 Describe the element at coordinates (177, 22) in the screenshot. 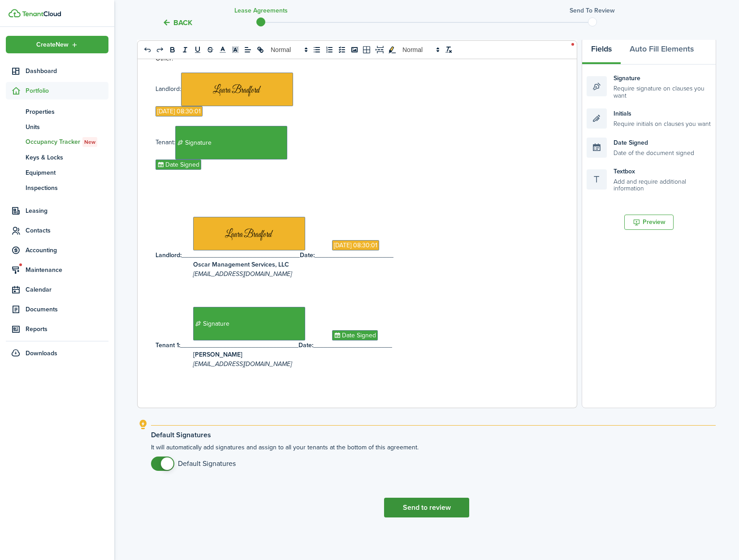

I see `button: Back` at that location.